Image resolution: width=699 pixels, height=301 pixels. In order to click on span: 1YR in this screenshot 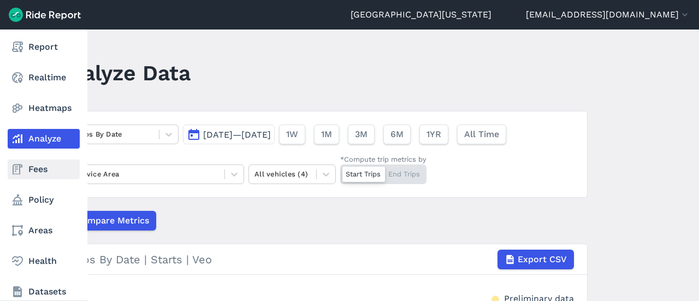, I will do `click(433, 134)`.